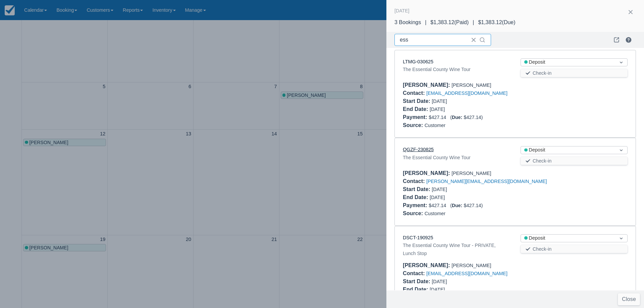 The width and height of the screenshot is (644, 308). Describe the element at coordinates (418, 238) in the screenshot. I see `a: DSCT-190925` at that location.